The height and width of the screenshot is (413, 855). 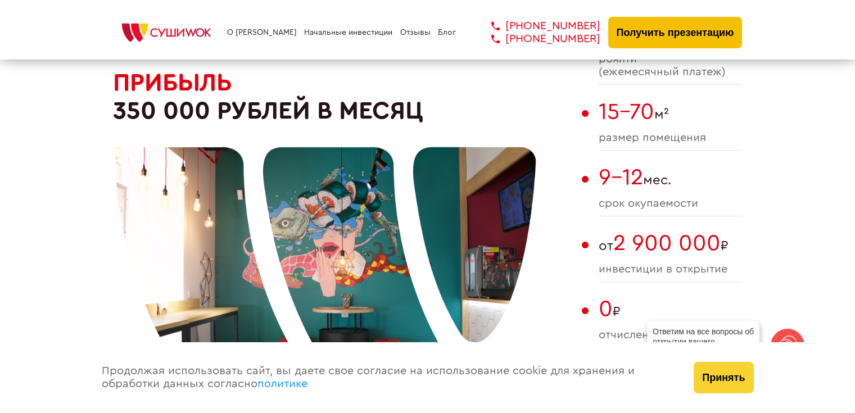 What do you see at coordinates (172, 83) in the screenshot?
I see `span: Прибыль` at bounding box center [172, 83].